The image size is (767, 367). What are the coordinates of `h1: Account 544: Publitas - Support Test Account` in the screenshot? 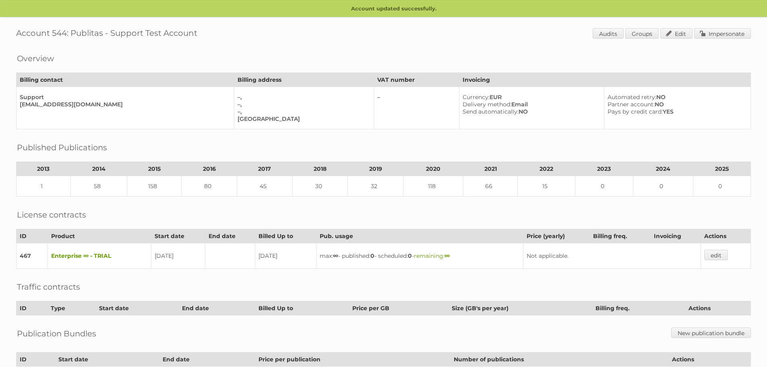 It's located at (383, 34).